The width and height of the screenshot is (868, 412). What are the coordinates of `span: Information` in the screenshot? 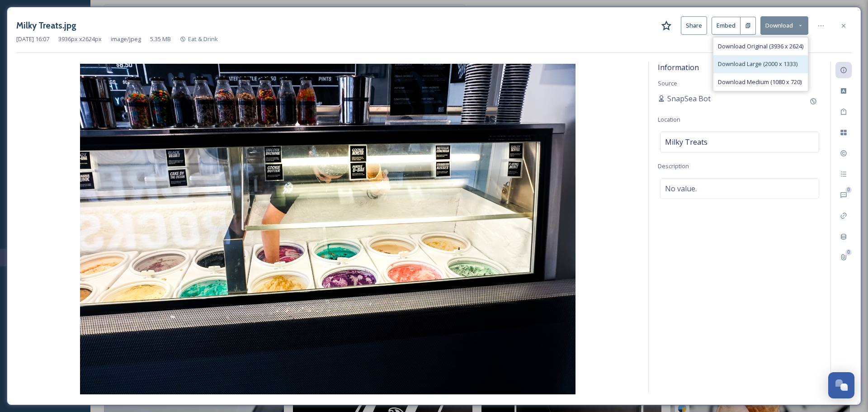 It's located at (678, 68).